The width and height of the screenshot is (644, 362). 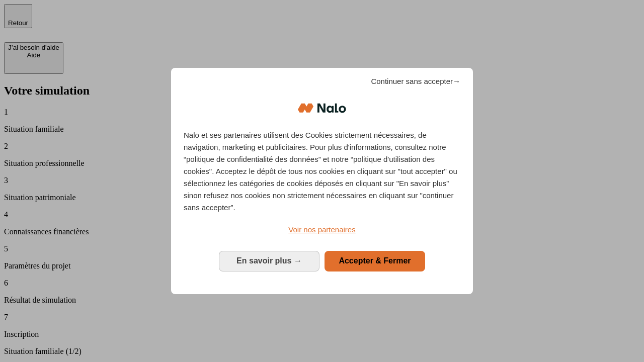 What do you see at coordinates (375, 260) in the screenshot?
I see `button: Accepter & Fermer: Accepter notre traitement des données et fermer` at bounding box center [375, 260].